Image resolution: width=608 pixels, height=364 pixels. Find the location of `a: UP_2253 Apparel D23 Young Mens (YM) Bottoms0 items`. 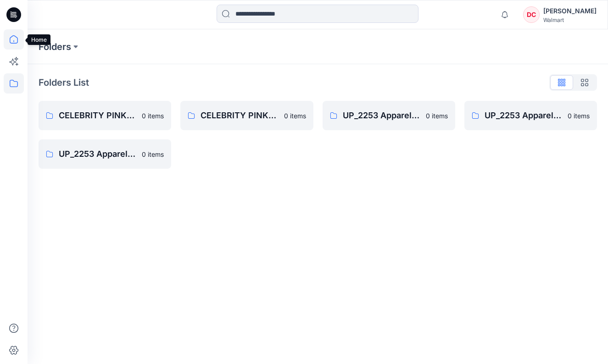

a: UP_2253 Apparel D23 Young Mens (YM) Bottoms0 items is located at coordinates (388, 116).